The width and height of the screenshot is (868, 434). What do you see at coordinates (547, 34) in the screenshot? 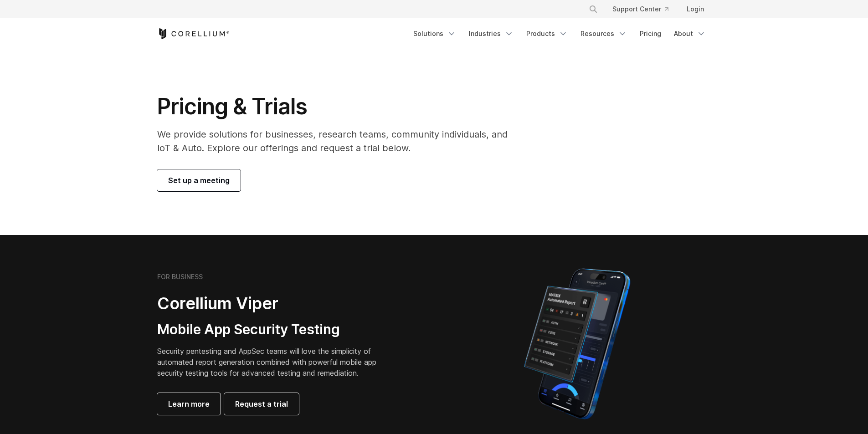
I see `a: Products` at bounding box center [547, 34].